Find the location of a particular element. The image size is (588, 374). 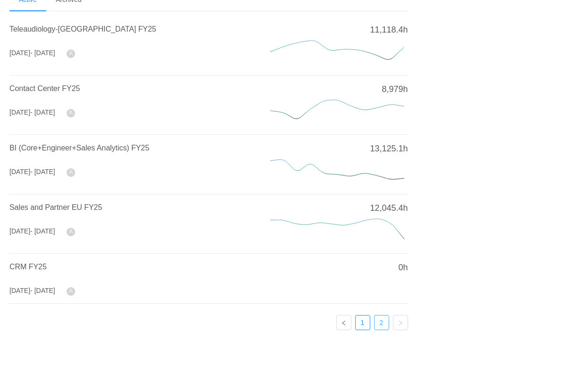

li: Previous Page is located at coordinates (343, 323).